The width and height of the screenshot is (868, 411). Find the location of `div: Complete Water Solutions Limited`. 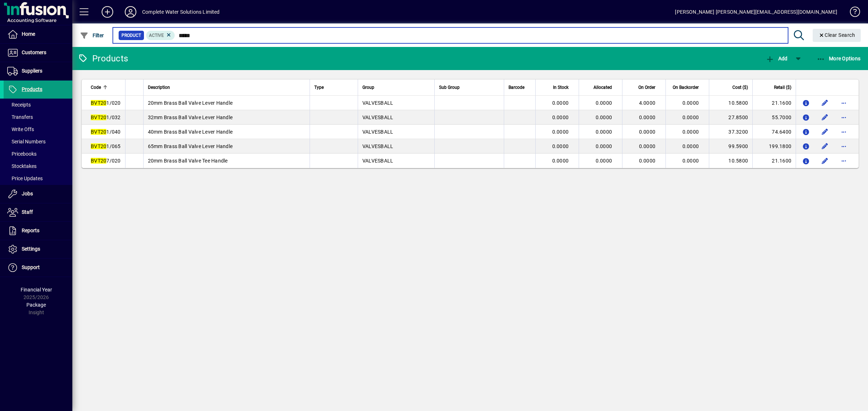

div: Complete Water Solutions Limited is located at coordinates (181, 12).